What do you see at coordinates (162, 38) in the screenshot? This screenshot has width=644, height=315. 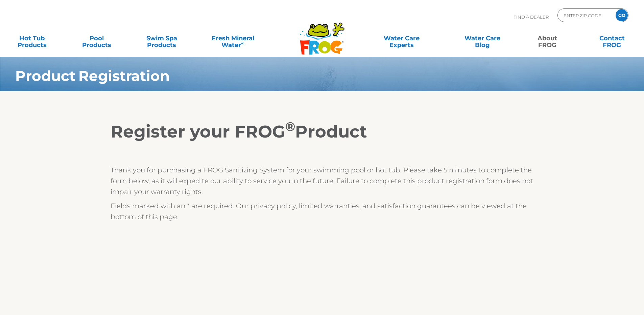 I see `a: Swim SpaProducts` at bounding box center [162, 38].